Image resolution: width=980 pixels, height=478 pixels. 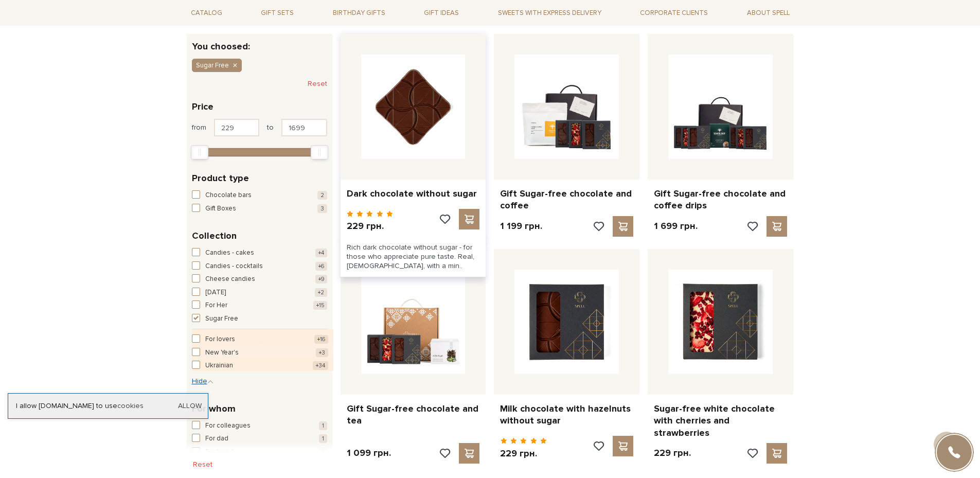 I want to click on div: Min, so click(x=200, y=152).